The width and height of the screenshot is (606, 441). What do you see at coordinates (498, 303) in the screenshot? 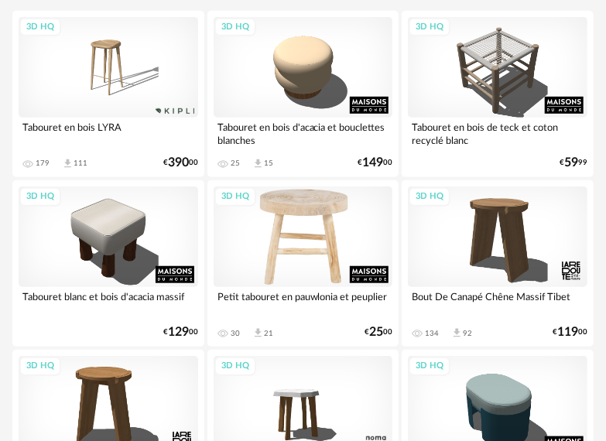
I see `div: Bout De Canapé Chêne Massif Tibet` at bounding box center [498, 303].